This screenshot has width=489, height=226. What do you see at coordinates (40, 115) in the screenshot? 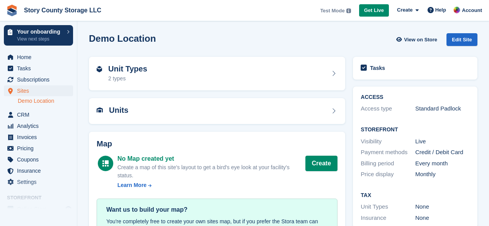
I see `span: CRM` at bounding box center [40, 115].